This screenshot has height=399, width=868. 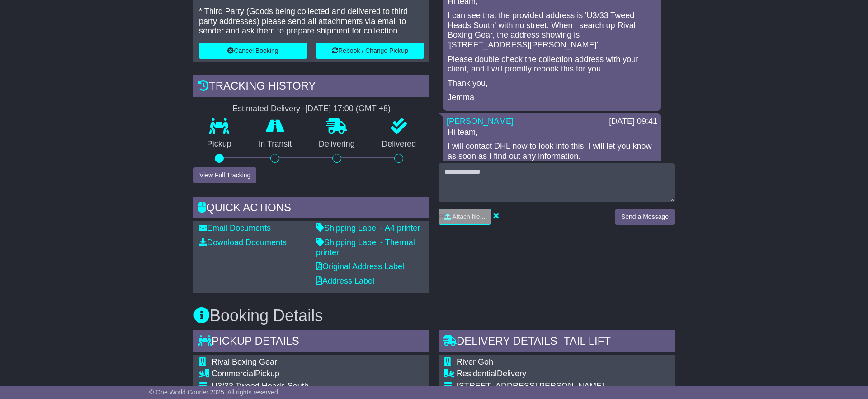 I want to click on p: Hi team,, so click(x=552, y=133).